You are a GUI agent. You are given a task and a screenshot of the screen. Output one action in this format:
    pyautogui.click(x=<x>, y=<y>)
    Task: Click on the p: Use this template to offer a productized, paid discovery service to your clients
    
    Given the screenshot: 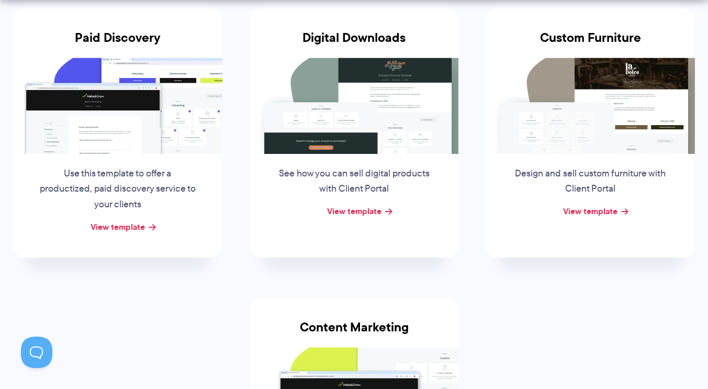 What is the action you would take?
    pyautogui.click(x=118, y=190)
    